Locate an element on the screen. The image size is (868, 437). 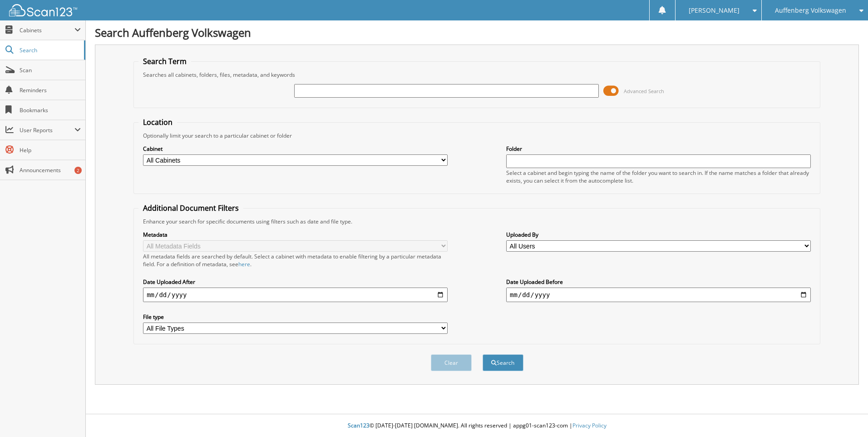
label: Cabinet is located at coordinates (295, 148).